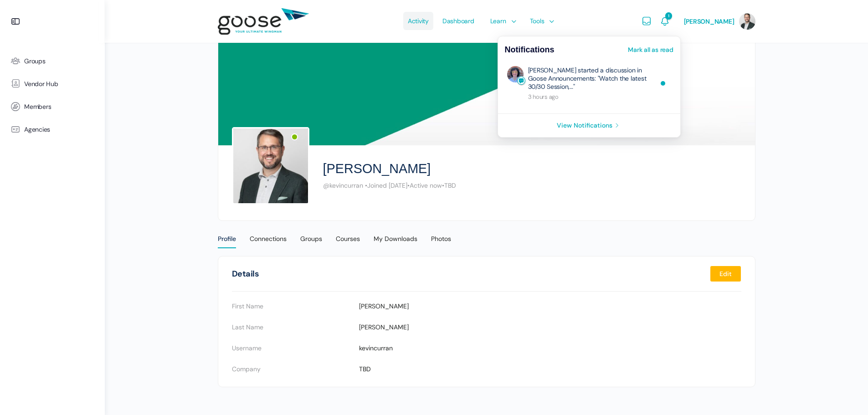 Image resolution: width=868 pixels, height=415 pixels. What do you see at coordinates (311, 241) in the screenshot?
I see `div: Groups` at bounding box center [311, 241].